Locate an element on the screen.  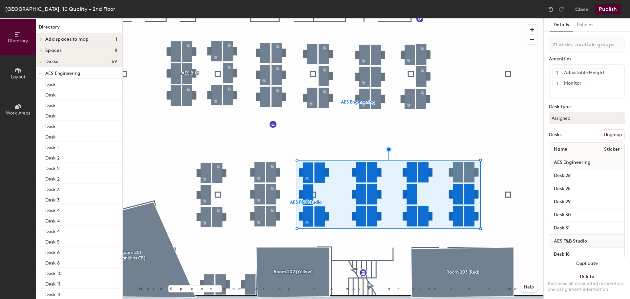
span: Name is located at coordinates (560, 149).